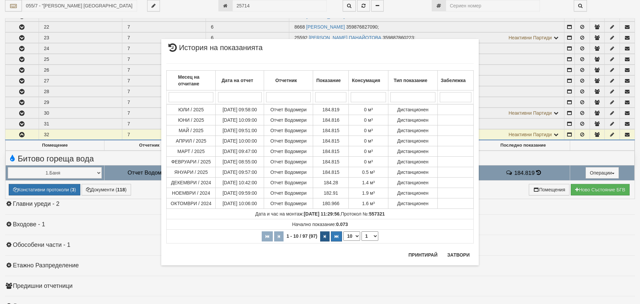 This screenshot has height=304, width=640. What do you see at coordinates (336, 236) in the screenshot?
I see `button: Последна страница` at bounding box center [336, 236].